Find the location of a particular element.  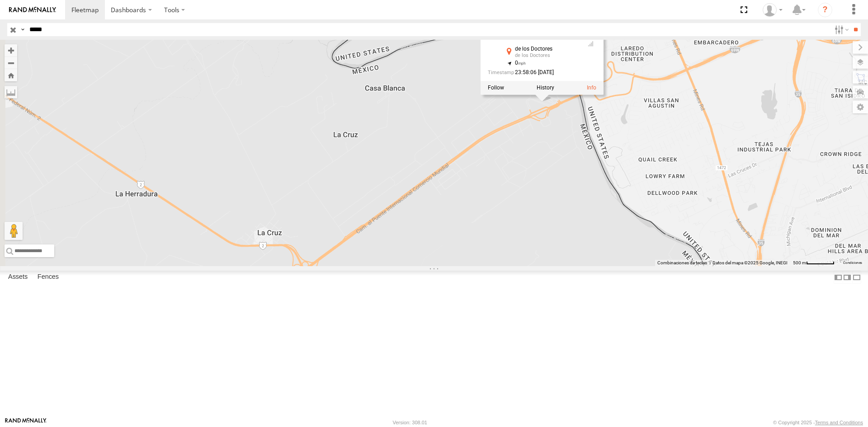

label: Assets is located at coordinates (18, 277).